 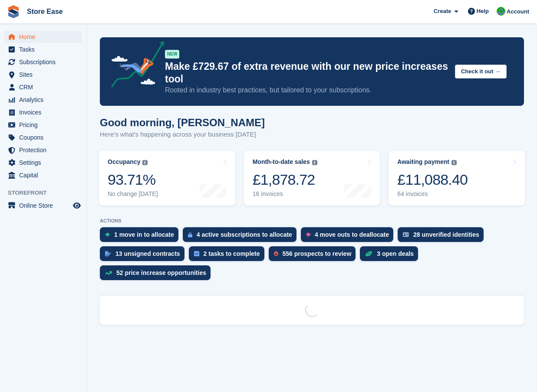 What do you see at coordinates (147, 254) in the screenshot?
I see `div: 13 unsigned contracts` at bounding box center [147, 254].